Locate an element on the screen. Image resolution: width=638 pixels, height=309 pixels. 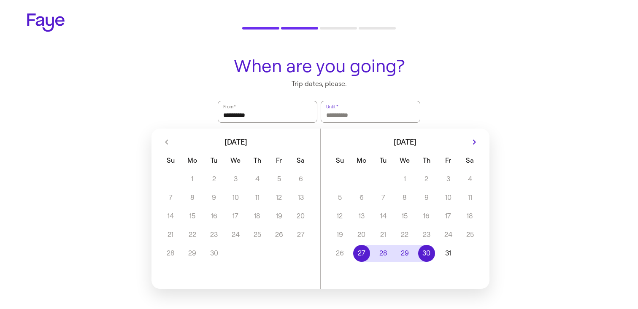
button: 29 is located at coordinates (404, 253).